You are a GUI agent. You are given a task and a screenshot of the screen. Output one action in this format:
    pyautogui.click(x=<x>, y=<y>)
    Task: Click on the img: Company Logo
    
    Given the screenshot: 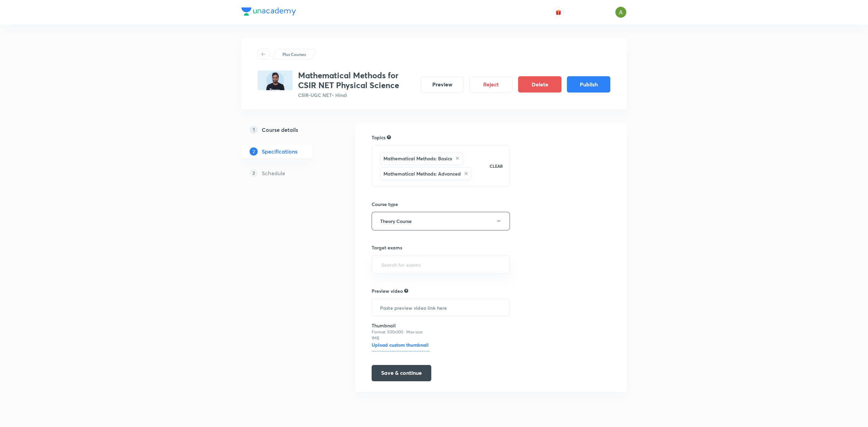 What is the action you would take?
    pyautogui.click(x=268, y=12)
    